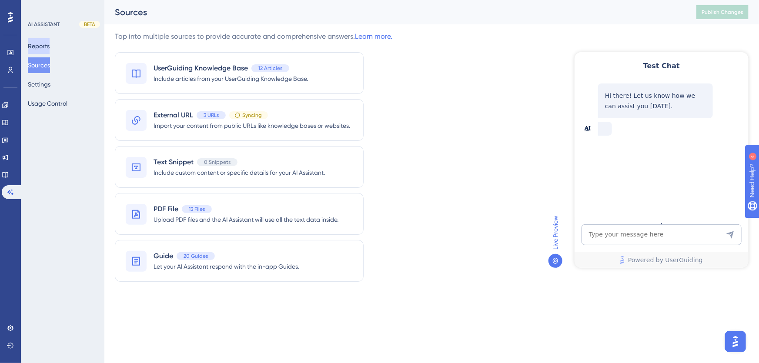  I want to click on span: Publish Changes, so click(723, 12).